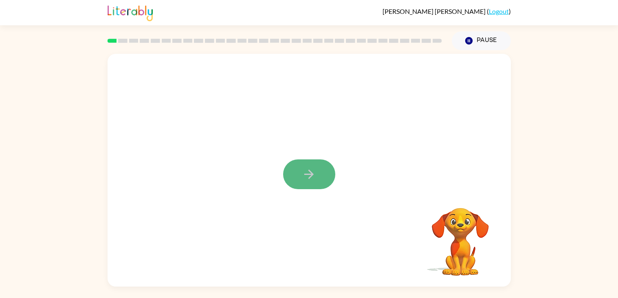  Describe the element at coordinates (130, 12) in the screenshot. I see `img: Literably` at that location.